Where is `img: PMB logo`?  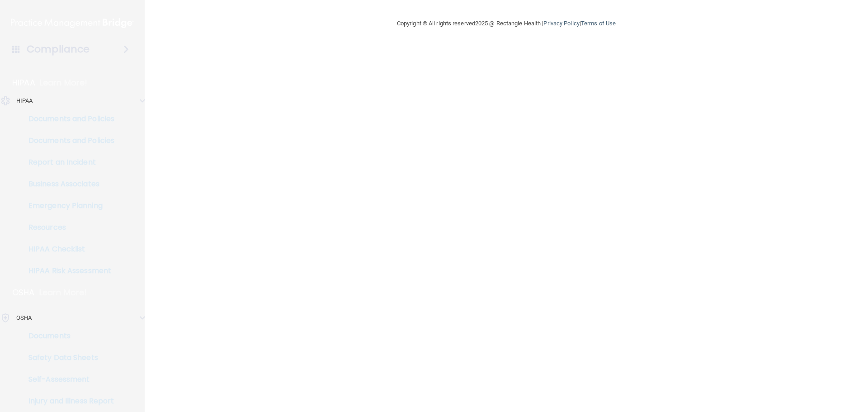
img: PMB logo is located at coordinates (73, 24).